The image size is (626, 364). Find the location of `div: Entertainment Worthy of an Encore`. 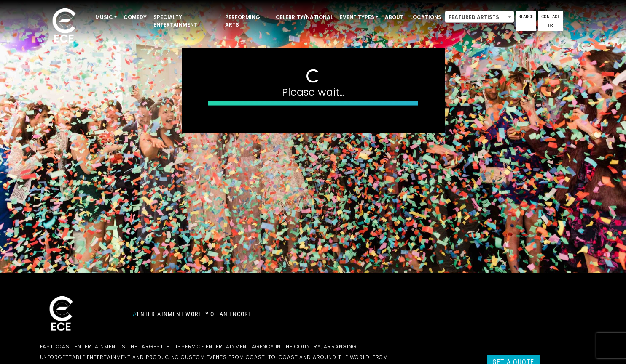

div: Entertainment Worthy of an Encore is located at coordinates (267, 314).